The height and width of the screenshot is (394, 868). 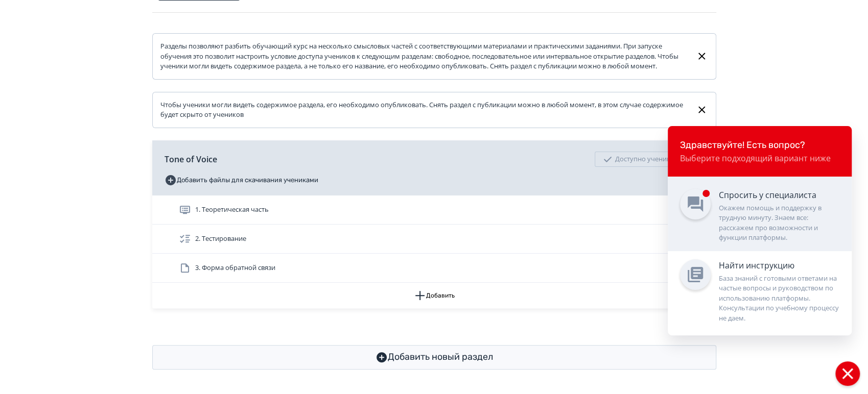 What do you see at coordinates (779, 195) in the screenshot?
I see `div: Спросить у специалиста` at bounding box center [779, 195].